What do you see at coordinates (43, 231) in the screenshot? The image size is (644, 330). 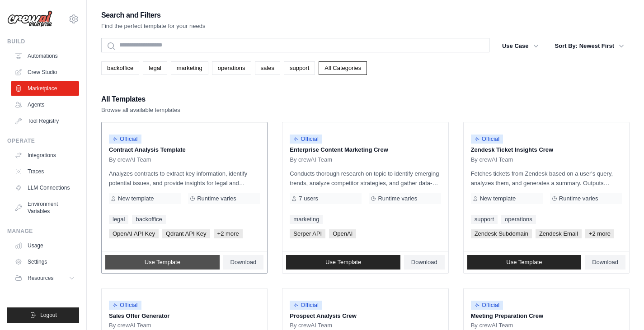 I see `div: Manage` at bounding box center [43, 231].